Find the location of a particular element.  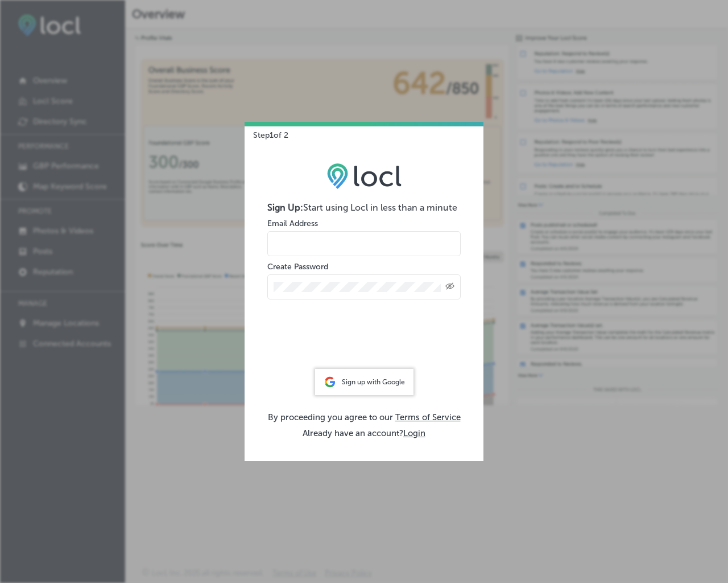

span: Start using Locl in less than a minute is located at coordinates (380, 207).